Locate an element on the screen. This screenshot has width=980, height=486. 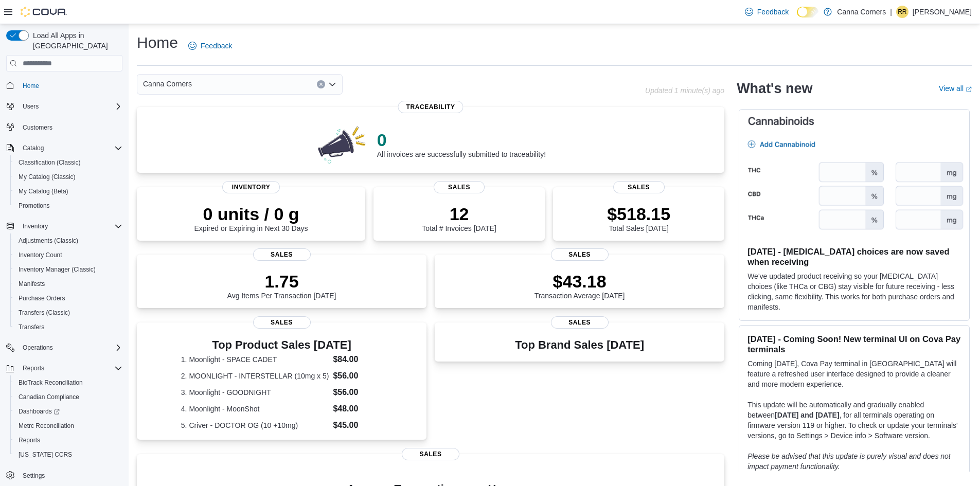
span: Operations is located at coordinates (70, 348).